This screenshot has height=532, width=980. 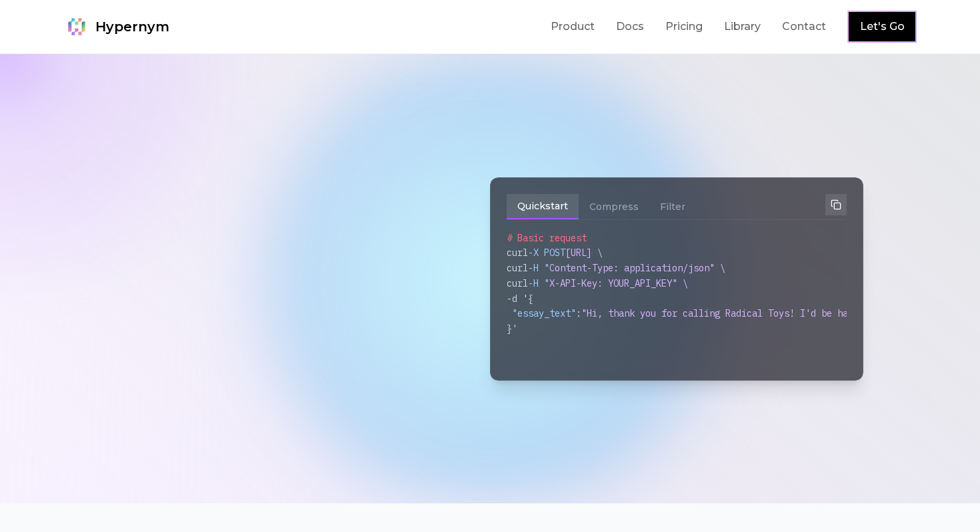 What do you see at coordinates (882, 27) in the screenshot?
I see `a: Let's Go` at bounding box center [882, 27].